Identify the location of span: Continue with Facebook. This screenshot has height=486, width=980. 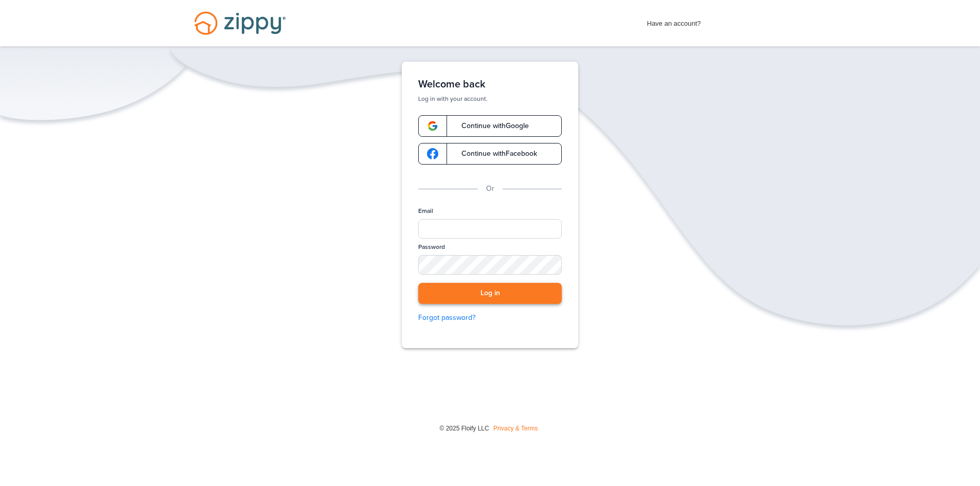
(494, 154).